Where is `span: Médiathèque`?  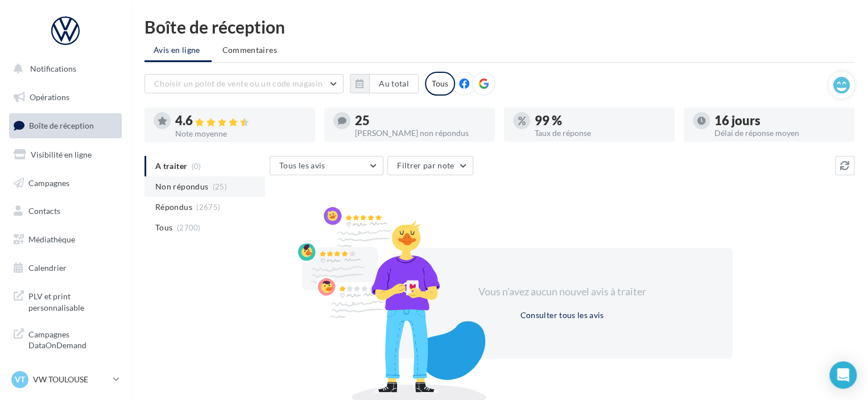
span: Médiathèque is located at coordinates (52, 239).